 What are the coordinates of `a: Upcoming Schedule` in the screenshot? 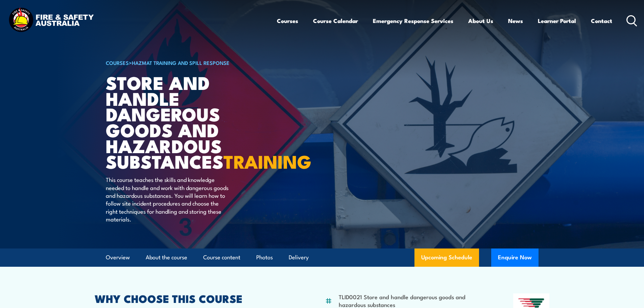 It's located at (446, 258).